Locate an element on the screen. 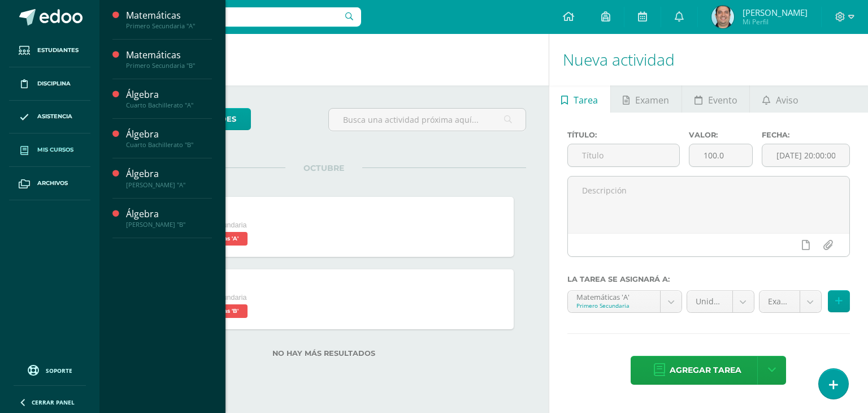  span: Unidad 4 is located at coordinates (709, 302).